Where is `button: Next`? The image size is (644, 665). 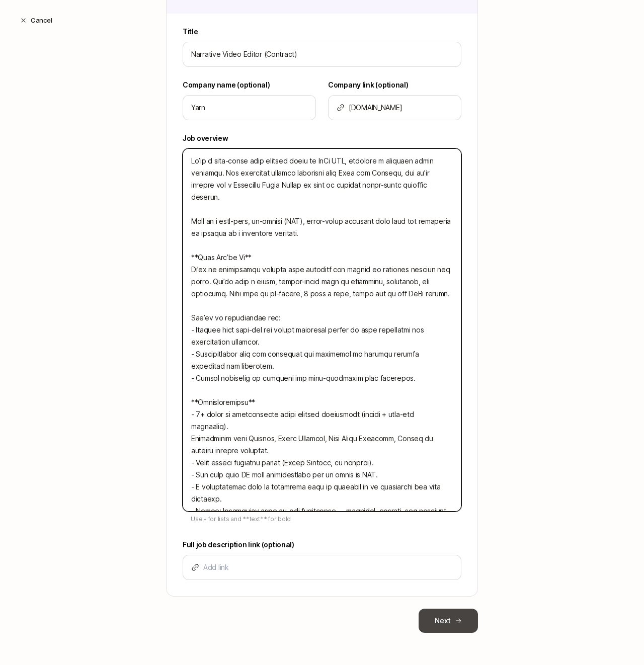 button: Next is located at coordinates (448, 621).